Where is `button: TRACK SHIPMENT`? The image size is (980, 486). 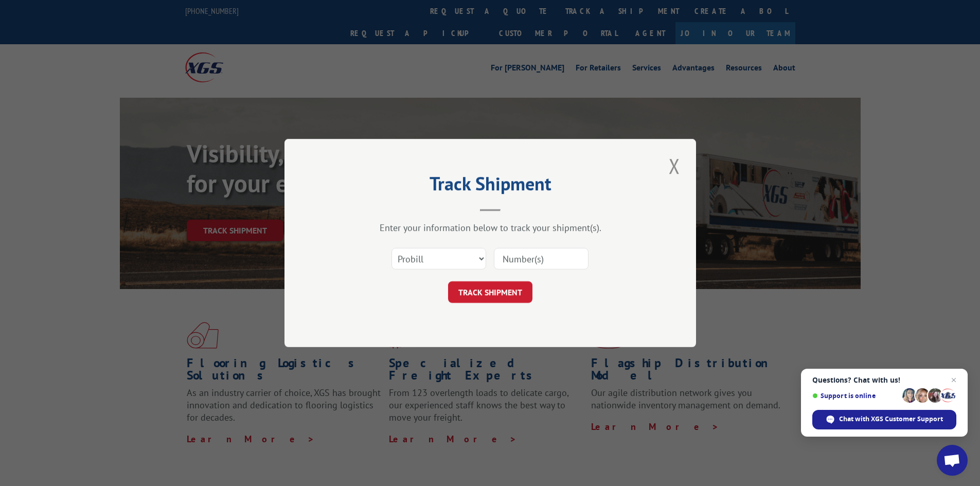 button: TRACK SHIPMENT is located at coordinates (490, 292).